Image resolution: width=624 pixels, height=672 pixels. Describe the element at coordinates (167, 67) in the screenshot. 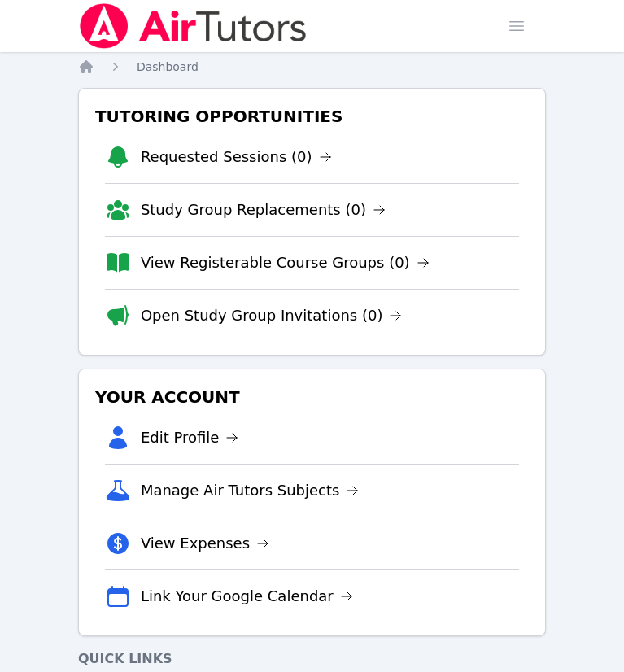

I see `a: Dashboard` at that location.